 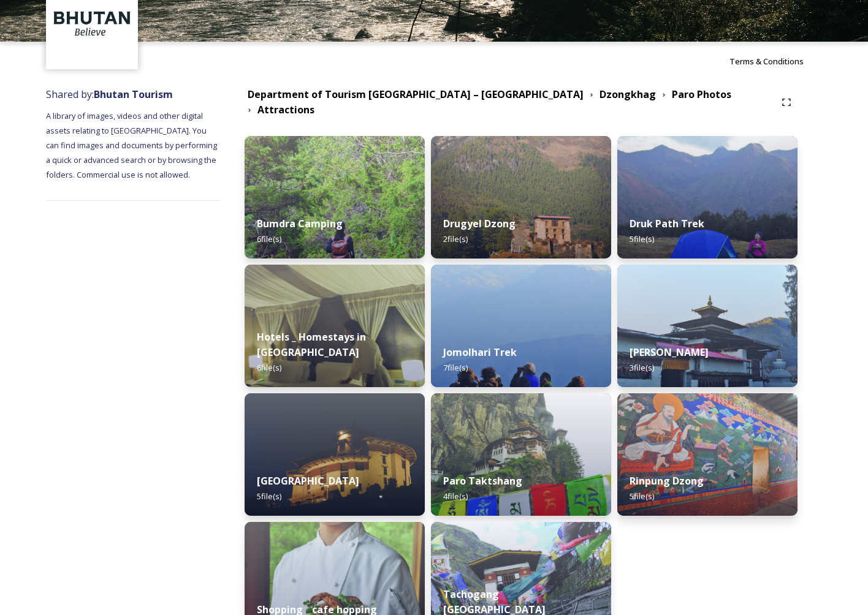 I want to click on img: bumdra6.jpg, so click(x=335, y=197).